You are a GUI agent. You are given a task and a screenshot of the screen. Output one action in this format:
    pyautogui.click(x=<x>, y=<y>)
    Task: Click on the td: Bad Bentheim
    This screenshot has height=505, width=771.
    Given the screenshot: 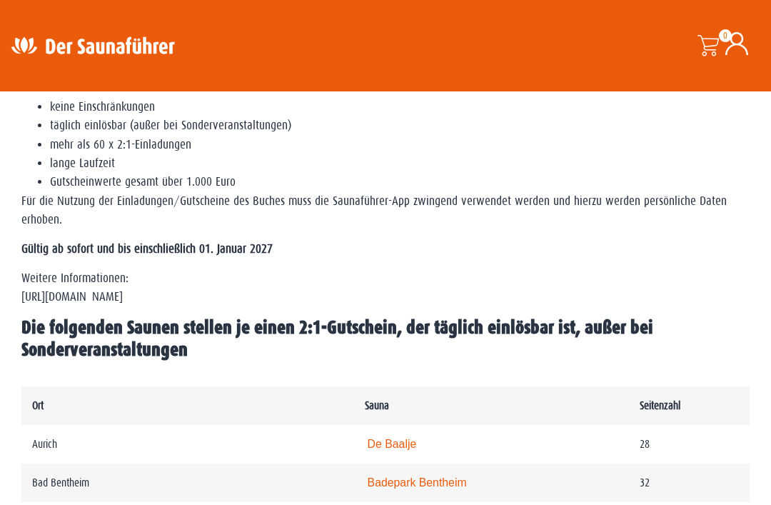 What is the action you would take?
    pyautogui.click(x=188, y=483)
    